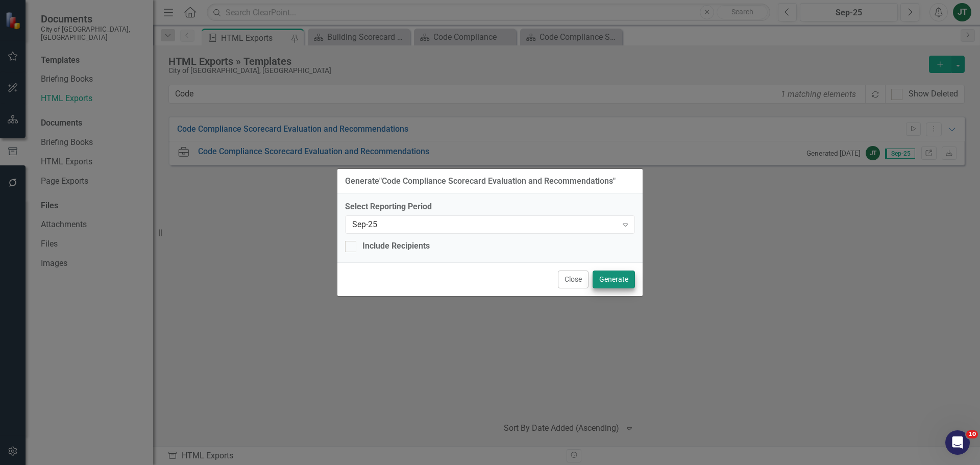 Image resolution: width=980 pixels, height=465 pixels. What do you see at coordinates (490, 207) in the screenshot?
I see `label: Select Reporting Period` at bounding box center [490, 207].